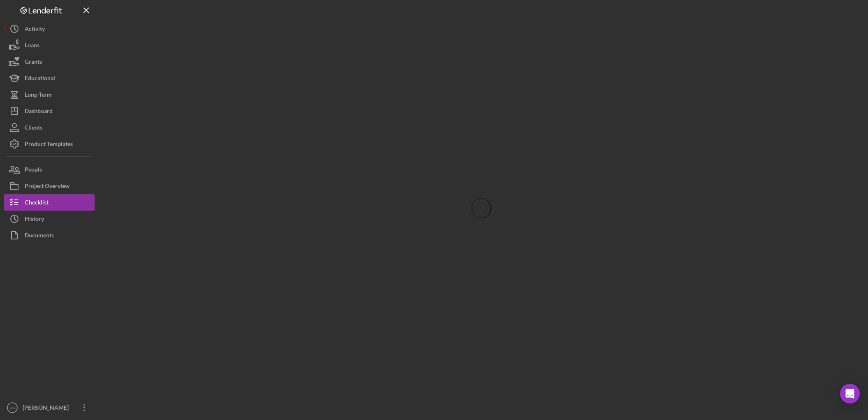 Image resolution: width=868 pixels, height=420 pixels. Describe the element at coordinates (49, 145) in the screenshot. I see `div: Product Templates` at that location.